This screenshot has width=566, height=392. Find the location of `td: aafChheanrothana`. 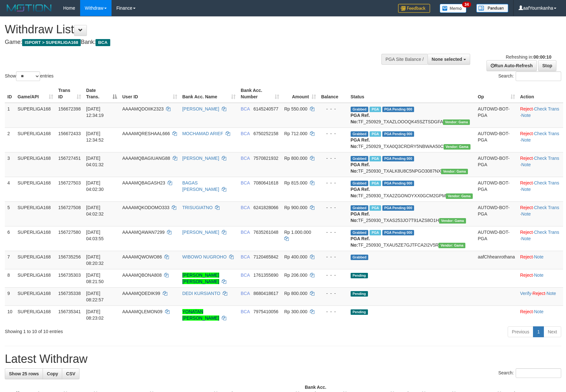

td: aafChheanrothana is located at coordinates (496, 260).